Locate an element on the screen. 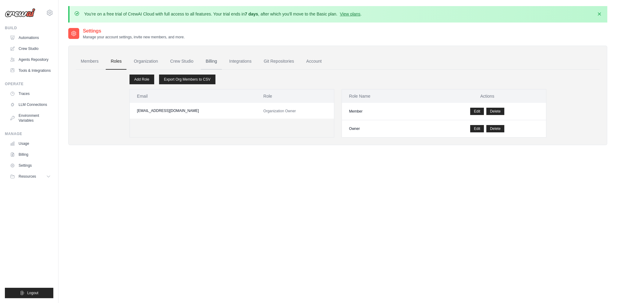 The width and height of the screenshot is (617, 303). a: Roles is located at coordinates (116, 62).